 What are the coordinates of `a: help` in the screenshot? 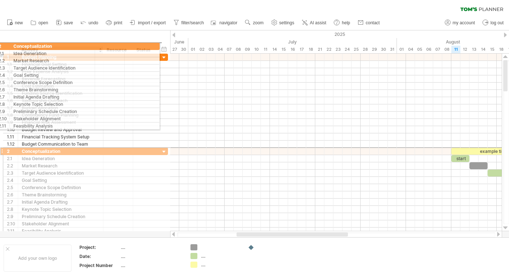 It's located at (342, 23).